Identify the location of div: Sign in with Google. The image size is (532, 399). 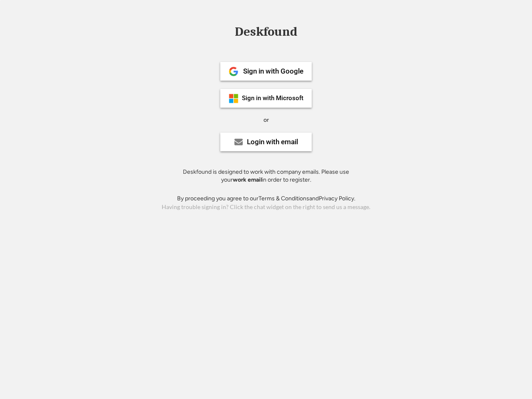
(273, 71).